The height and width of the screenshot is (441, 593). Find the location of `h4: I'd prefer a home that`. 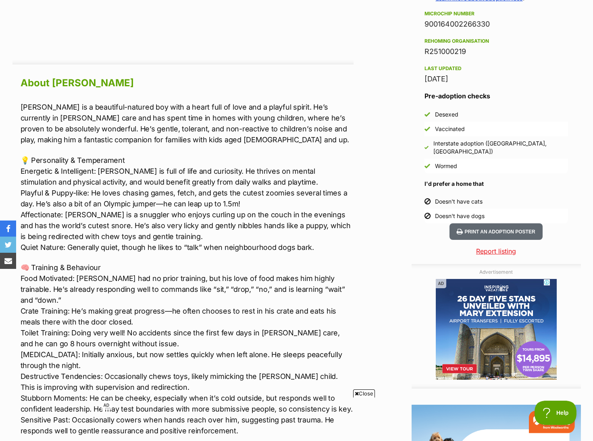

h4: I'd prefer a home that is located at coordinates (496, 184).